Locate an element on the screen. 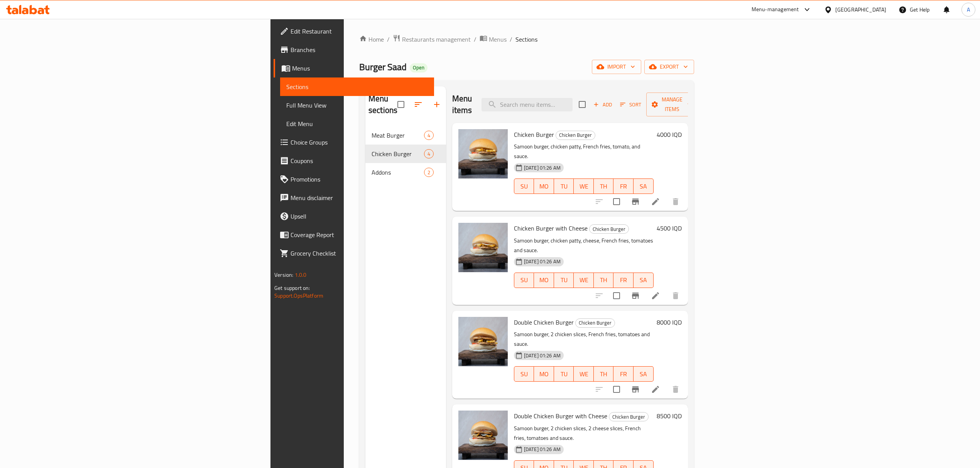 The width and height of the screenshot is (980, 468). a: Menu disclaimer is located at coordinates (354, 197).